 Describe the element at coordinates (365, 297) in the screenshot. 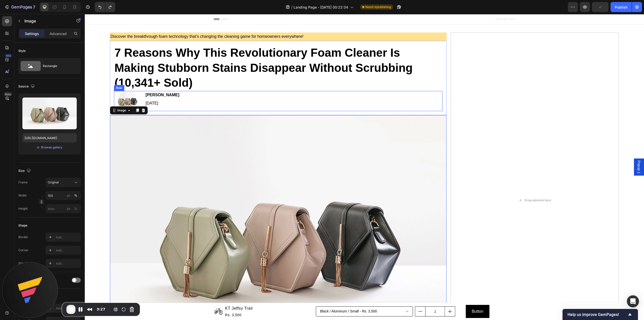

I see `button: increment` at that location.